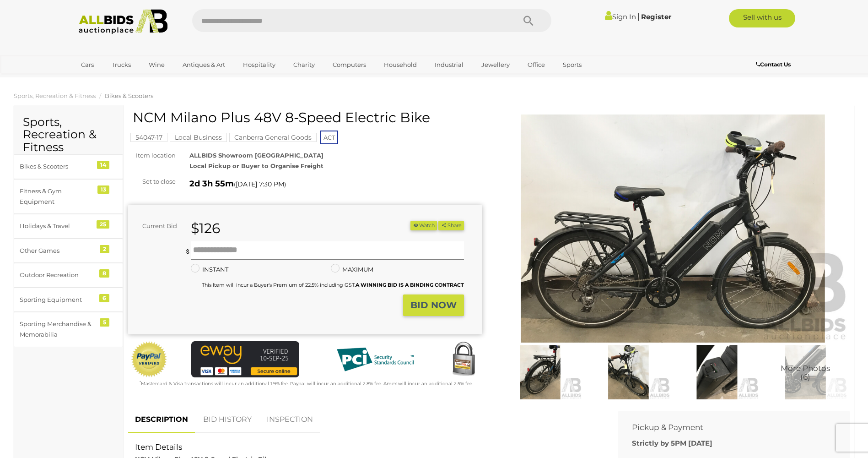 This screenshot has width=868, height=458. Describe the element at coordinates (210, 269) in the screenshot. I see `label: INSTANT` at that location.